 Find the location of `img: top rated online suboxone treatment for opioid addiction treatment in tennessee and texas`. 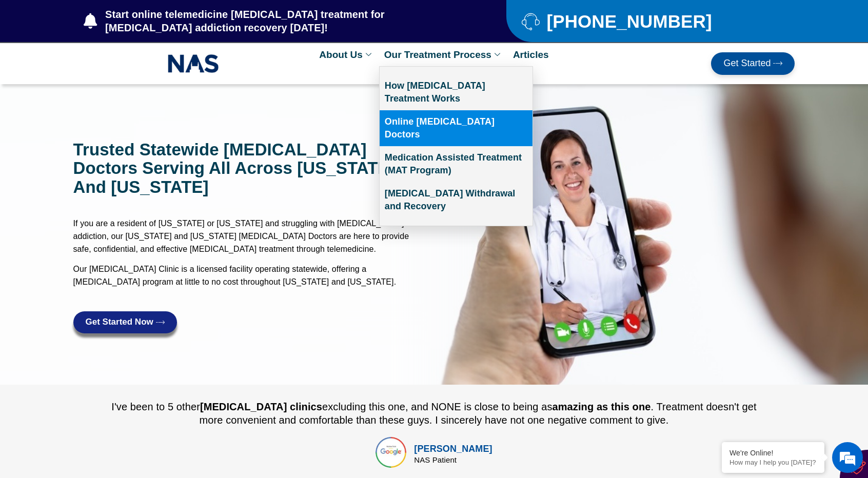

img: top rated online suboxone treatment for opioid addiction treatment in tennessee and texas is located at coordinates (391, 452).